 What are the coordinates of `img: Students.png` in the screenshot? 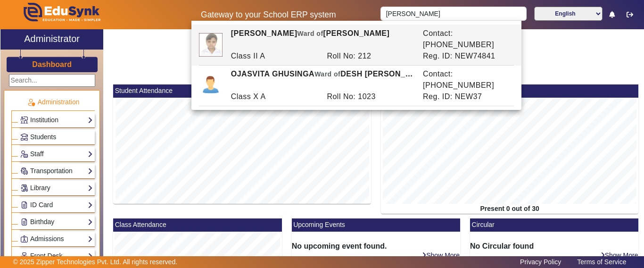 It's located at (24, 137).